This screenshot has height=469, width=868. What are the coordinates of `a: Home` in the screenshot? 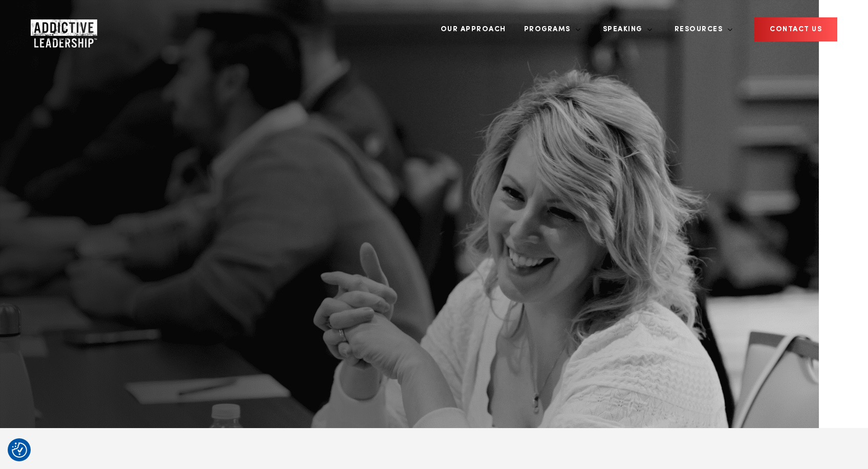 It's located at (61, 30).